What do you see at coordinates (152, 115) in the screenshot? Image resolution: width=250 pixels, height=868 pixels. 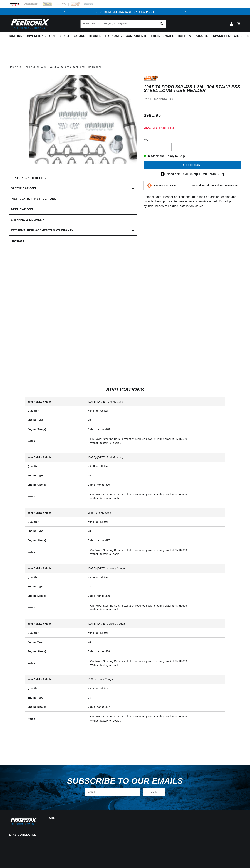 I see `span: $981.95` at bounding box center [152, 115].